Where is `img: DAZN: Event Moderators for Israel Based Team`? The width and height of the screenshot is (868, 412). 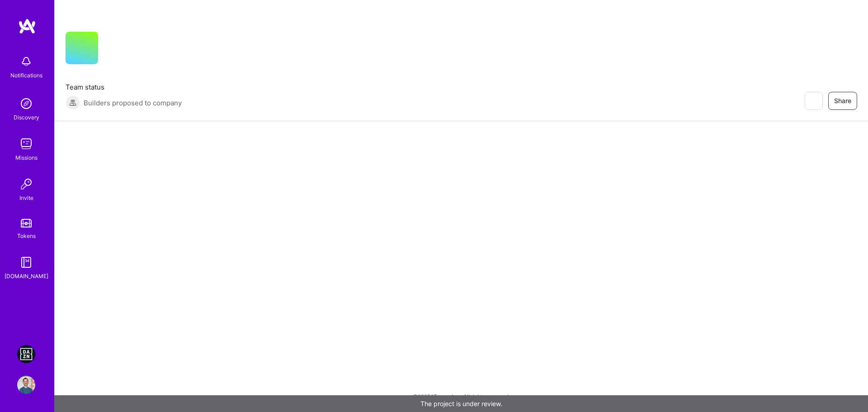
img: DAZN: Event Moderators for Israel Based Team is located at coordinates (26, 354).